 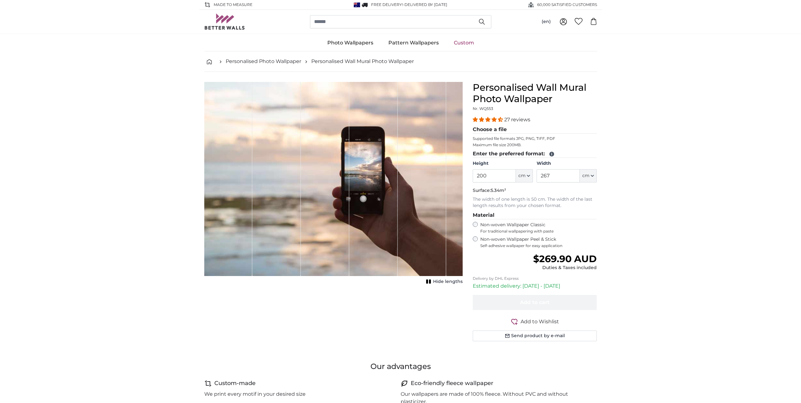 I want to click on a: Personalised Wall Mural Photo Wallpaper, so click(x=363, y=61).